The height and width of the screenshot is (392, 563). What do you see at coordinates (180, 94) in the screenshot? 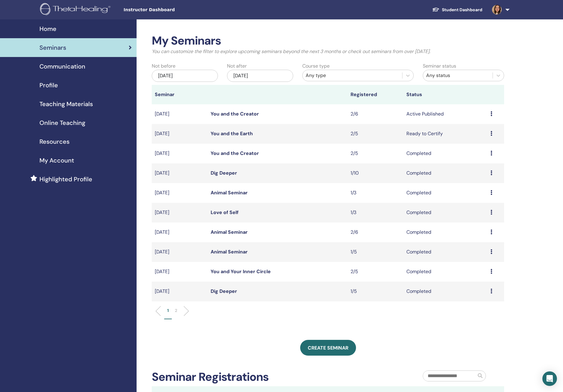
I see `th: Seminar` at bounding box center [180, 94].